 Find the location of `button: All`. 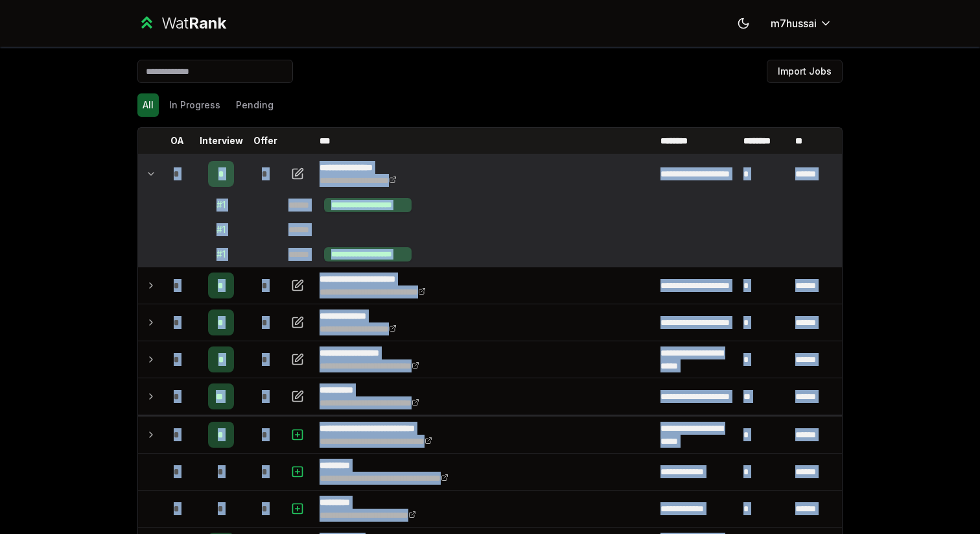

button: All is located at coordinates (147, 105).